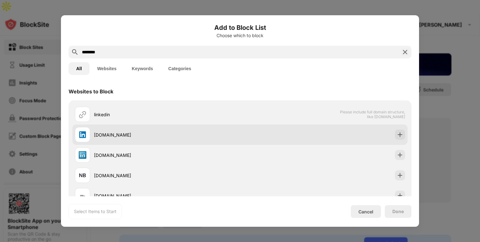  Describe the element at coordinates (366, 212) in the screenshot. I see `div: Cancel` at that location.